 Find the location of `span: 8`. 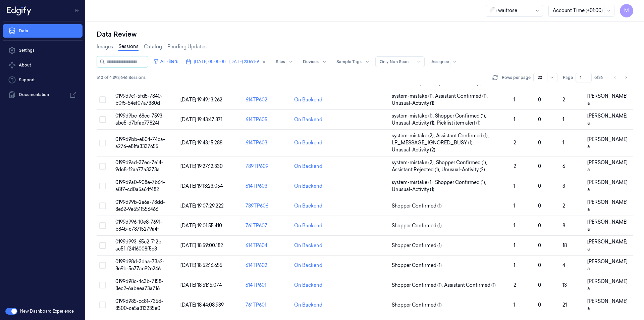

span: 8 is located at coordinates (564, 226).